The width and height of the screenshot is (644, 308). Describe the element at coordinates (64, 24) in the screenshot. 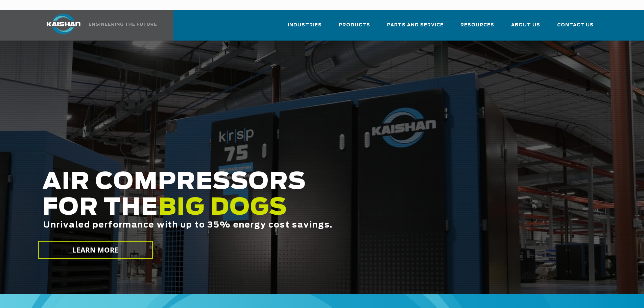

I see `img: kaishan logo` at that location.